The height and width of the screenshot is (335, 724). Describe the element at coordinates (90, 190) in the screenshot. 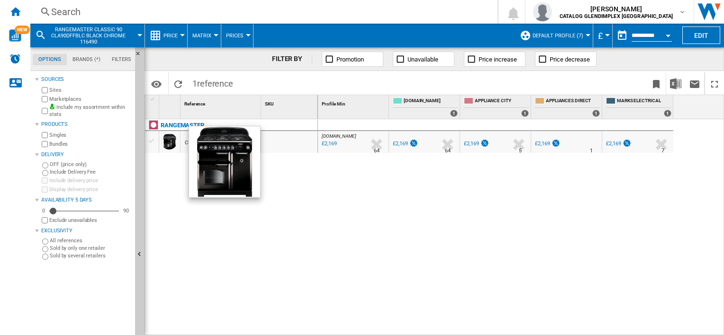

I see `label: Display delivery price` at that location.